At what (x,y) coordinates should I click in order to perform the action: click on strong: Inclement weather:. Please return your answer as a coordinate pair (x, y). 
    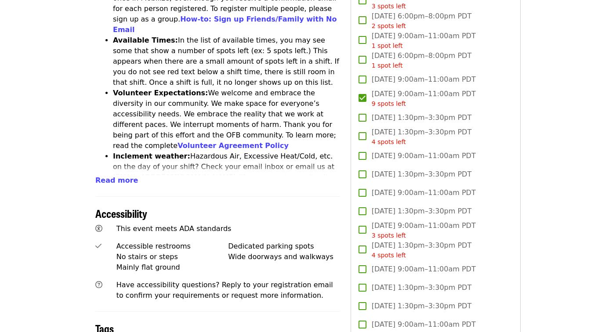
    Looking at the image, I should click on (151, 156).